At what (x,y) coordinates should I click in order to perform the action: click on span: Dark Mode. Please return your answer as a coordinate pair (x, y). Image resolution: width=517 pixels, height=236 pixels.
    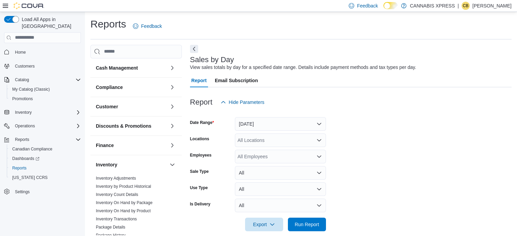
    Looking at the image, I should click on (383, 9).